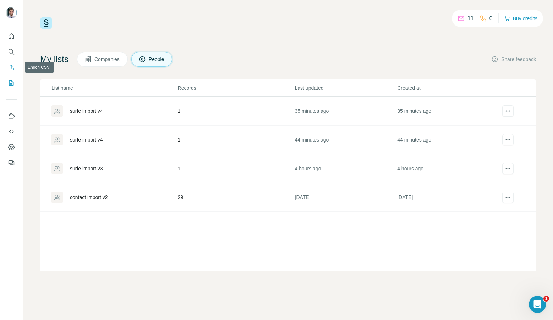 The width and height of the screenshot is (553, 320). What do you see at coordinates (521, 18) in the screenshot?
I see `button: Buy credits` at bounding box center [521, 18].